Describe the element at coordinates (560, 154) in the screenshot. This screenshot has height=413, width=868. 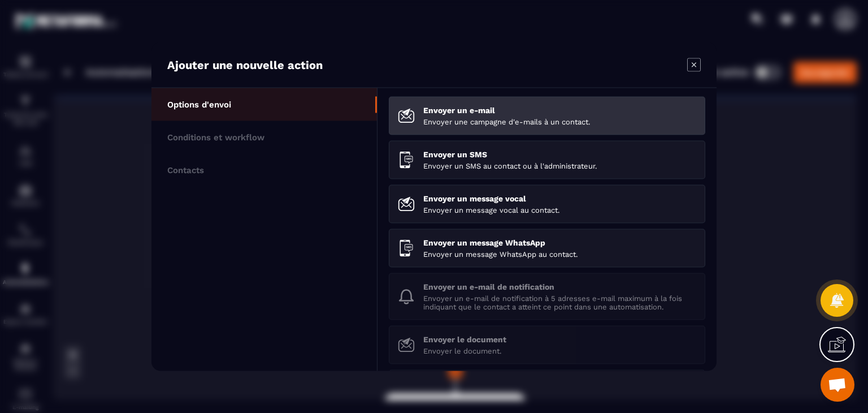
I see `p: Envoyer un SMS` at that location.